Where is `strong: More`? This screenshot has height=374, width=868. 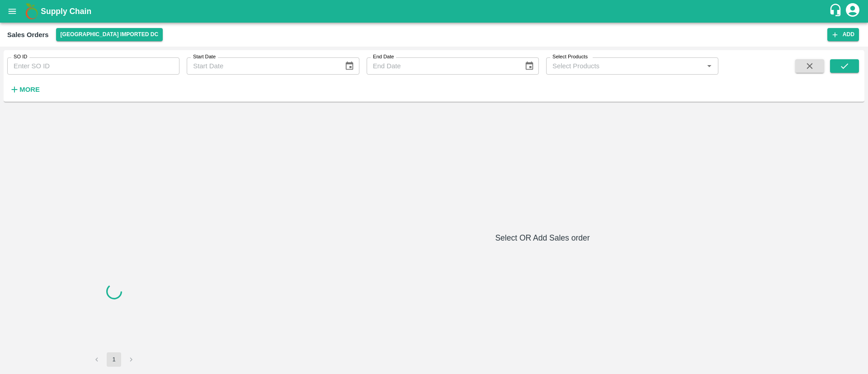 strong: More is located at coordinates (29, 89).